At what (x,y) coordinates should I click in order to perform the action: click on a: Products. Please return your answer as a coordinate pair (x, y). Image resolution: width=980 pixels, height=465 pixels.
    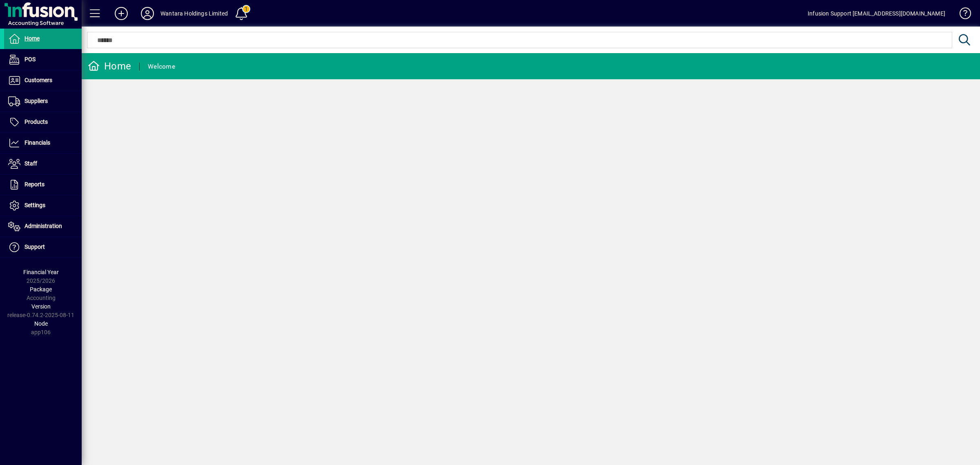
    Looking at the image, I should click on (43, 122).